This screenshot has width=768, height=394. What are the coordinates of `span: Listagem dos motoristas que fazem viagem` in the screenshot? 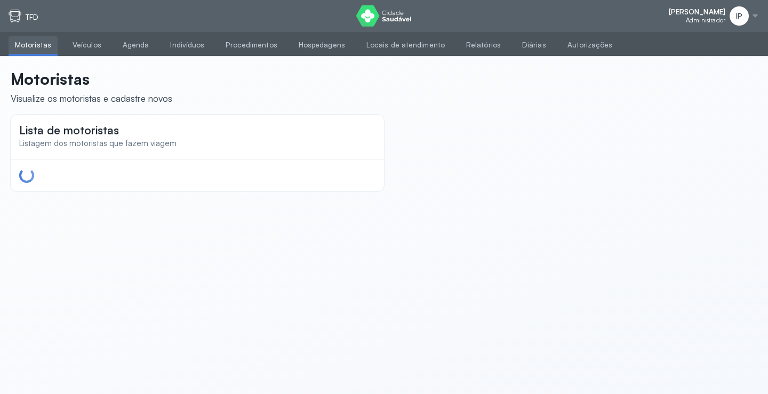 It's located at (98, 143).